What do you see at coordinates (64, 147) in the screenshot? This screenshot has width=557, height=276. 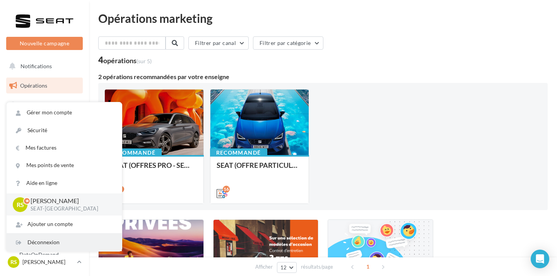 I see `a: Mes factures` at bounding box center [64, 147].